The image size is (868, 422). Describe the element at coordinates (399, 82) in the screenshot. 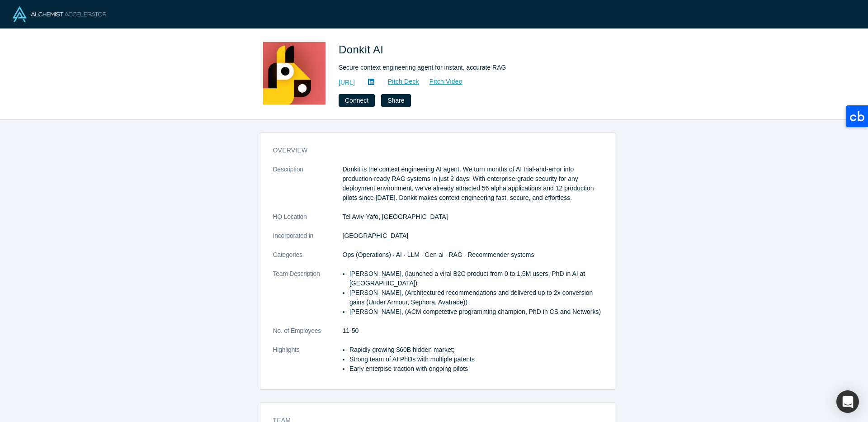

I see `a: Pitch Deck` at that location.